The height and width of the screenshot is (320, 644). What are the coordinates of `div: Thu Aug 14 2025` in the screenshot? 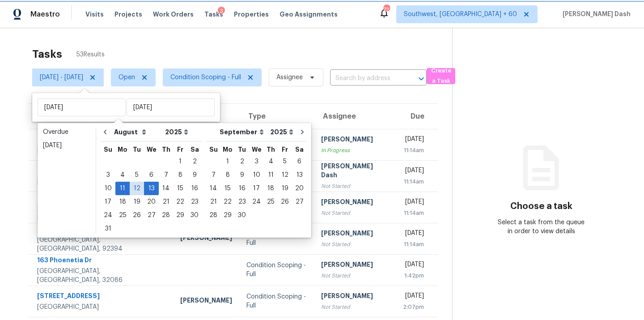 It's located at (166, 188).